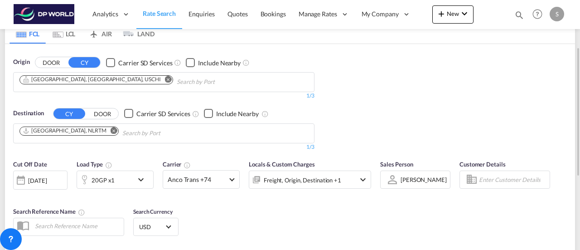 Image resolution: width=580 pixels, height=250 pixels. I want to click on md-icon: icon-airplane, so click(94, 32).